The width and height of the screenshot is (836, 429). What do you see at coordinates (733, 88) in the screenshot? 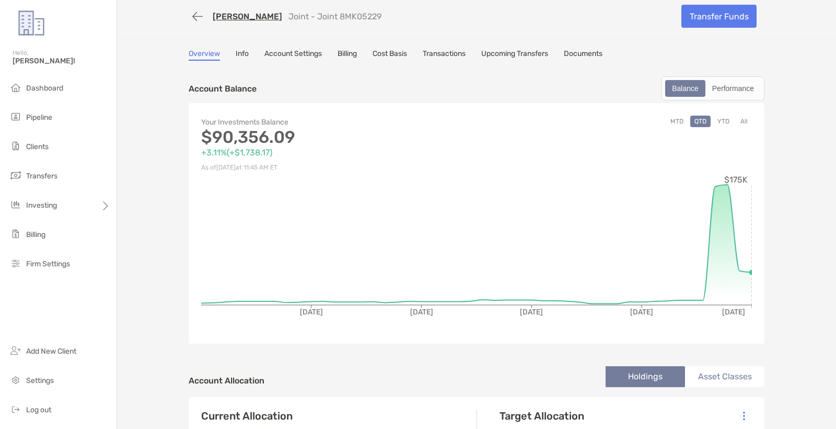
I see `div: Performance` at bounding box center [733, 88].